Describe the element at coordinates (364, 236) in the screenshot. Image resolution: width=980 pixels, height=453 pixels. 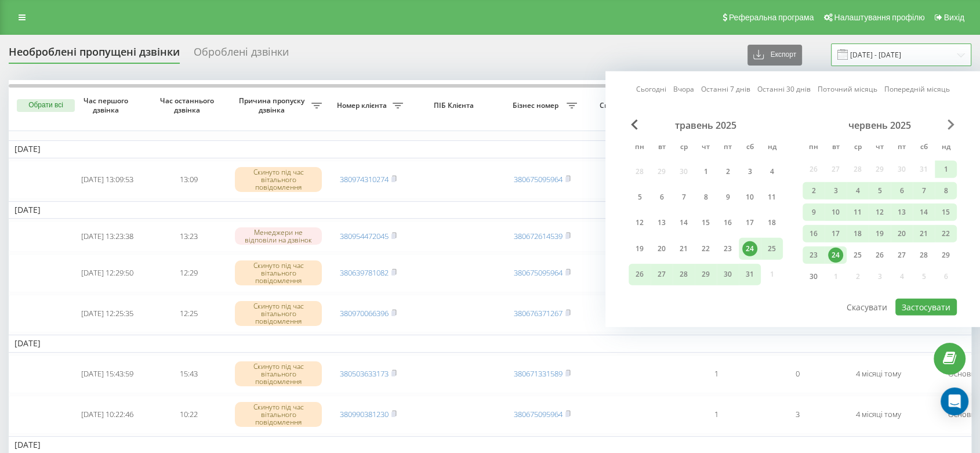
I see `a: 380954472045` at that location.